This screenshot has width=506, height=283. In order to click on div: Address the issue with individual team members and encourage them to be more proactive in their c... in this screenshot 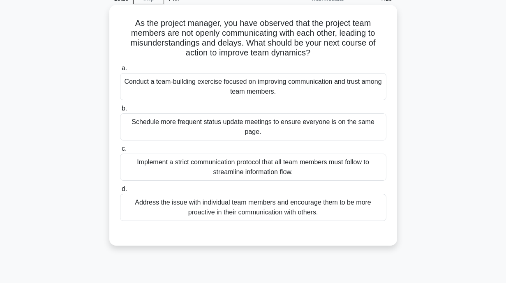, I will do `click(253, 208)`.